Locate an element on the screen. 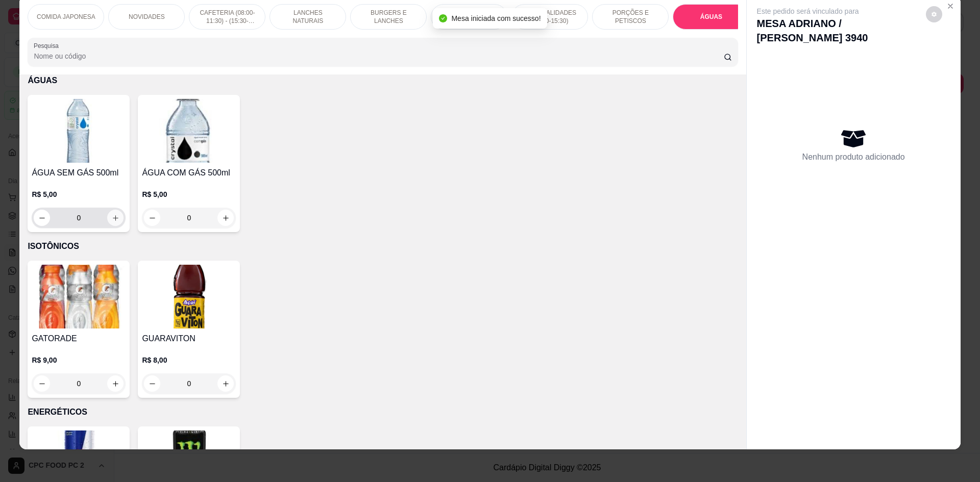 This screenshot has height=482, width=980. p: NOVIDADES is located at coordinates (147, 17).